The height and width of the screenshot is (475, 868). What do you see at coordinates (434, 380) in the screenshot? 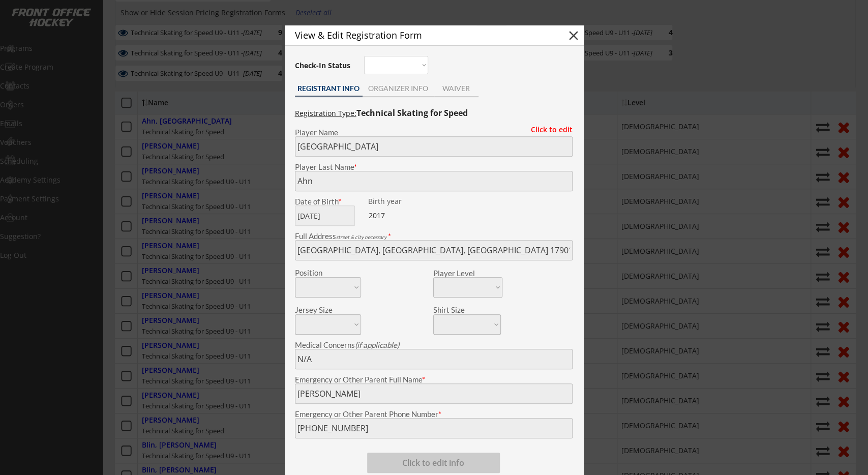
I see `div: Emergency or Other Parent Full Name` at bounding box center [434, 380].